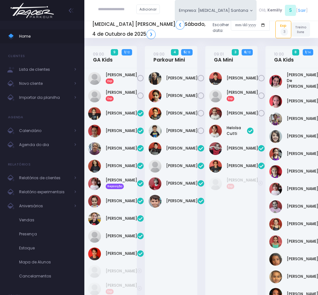 This screenshot has width=318, height=295. I want to click on strong: 5, so click(185, 52).